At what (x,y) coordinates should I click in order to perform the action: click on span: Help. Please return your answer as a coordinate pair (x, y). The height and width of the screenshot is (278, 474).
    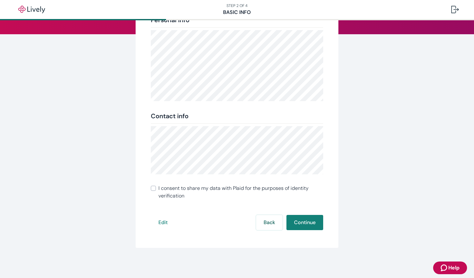
    Looking at the image, I should click on (453, 267).